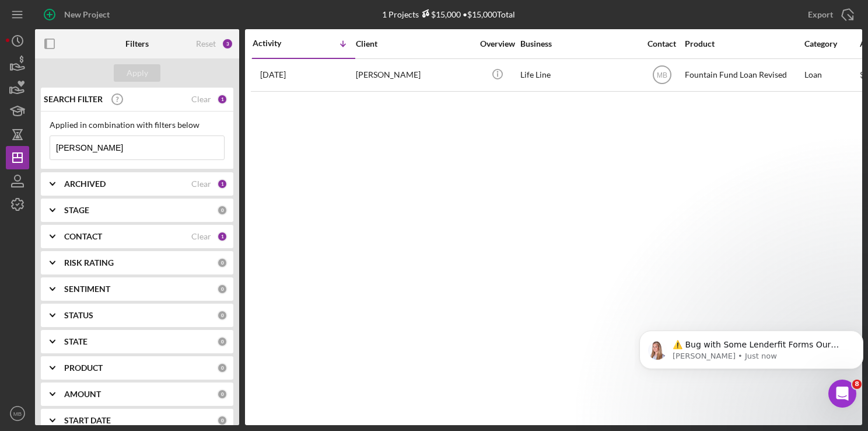 This screenshot has width=868, height=431. Describe the element at coordinates (273, 75) in the screenshot. I see `time: 2025-07-23 17:49` at that location.